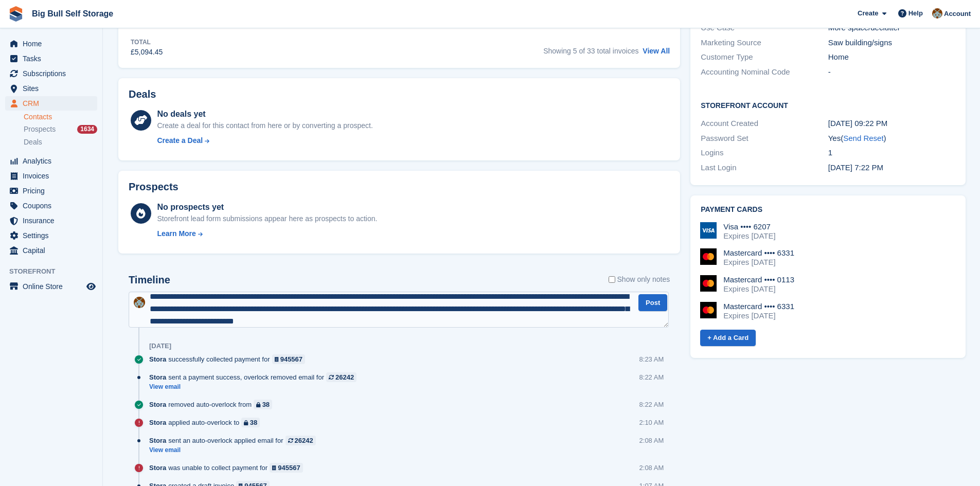 This screenshot has width=980, height=486. Describe the element at coordinates (764, 168) in the screenshot. I see `div: Last Login` at that location.